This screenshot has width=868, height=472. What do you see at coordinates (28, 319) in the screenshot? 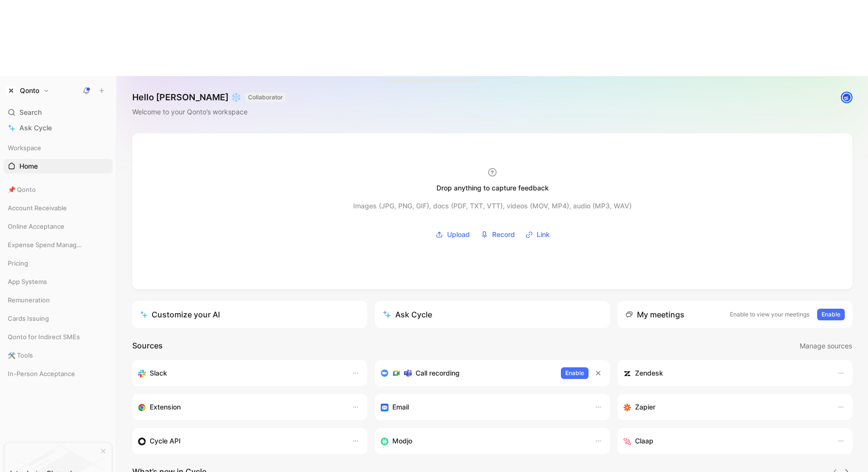
I see `span: Cards Issuing` at bounding box center [28, 319].